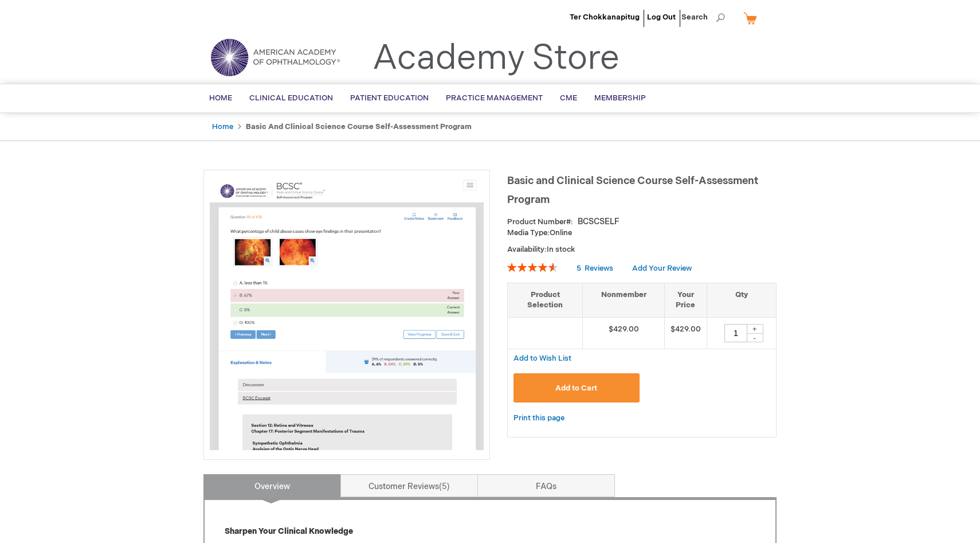 Image resolution: width=980 pixels, height=543 pixels. What do you see at coordinates (495, 98) in the screenshot?
I see `span: Practice Management` at bounding box center [495, 98].